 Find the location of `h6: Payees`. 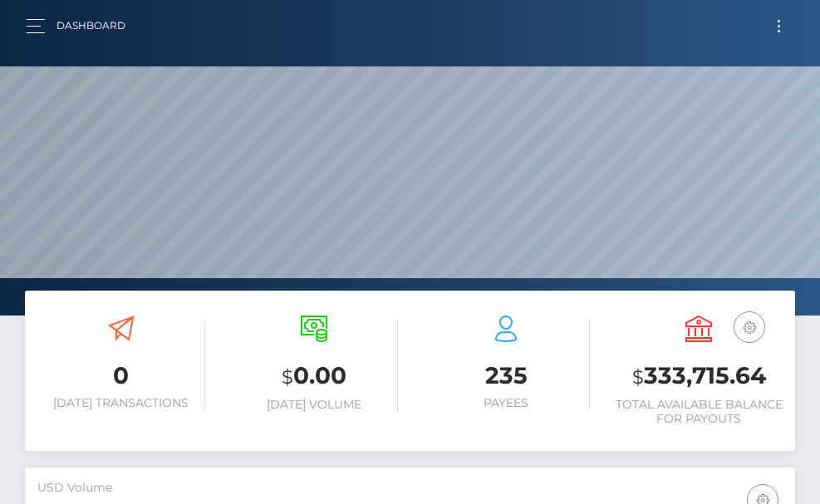

h6: Payees is located at coordinates (507, 403).